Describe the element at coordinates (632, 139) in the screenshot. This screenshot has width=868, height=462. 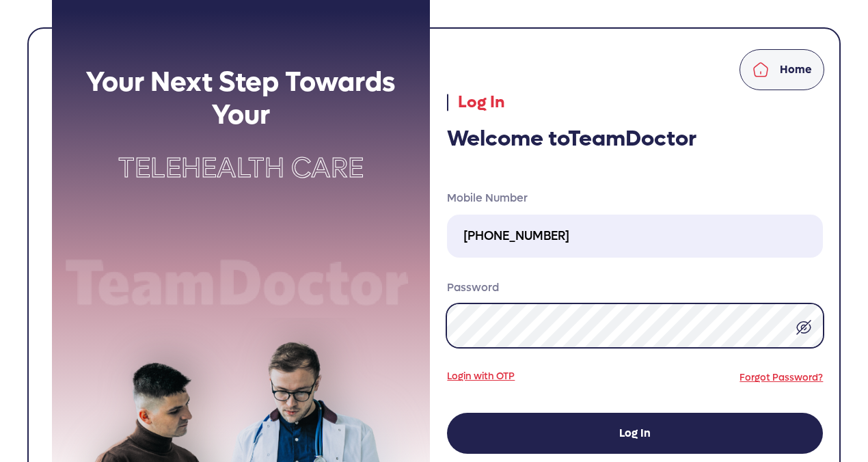
I see `span: TeamDoctor` at that location.